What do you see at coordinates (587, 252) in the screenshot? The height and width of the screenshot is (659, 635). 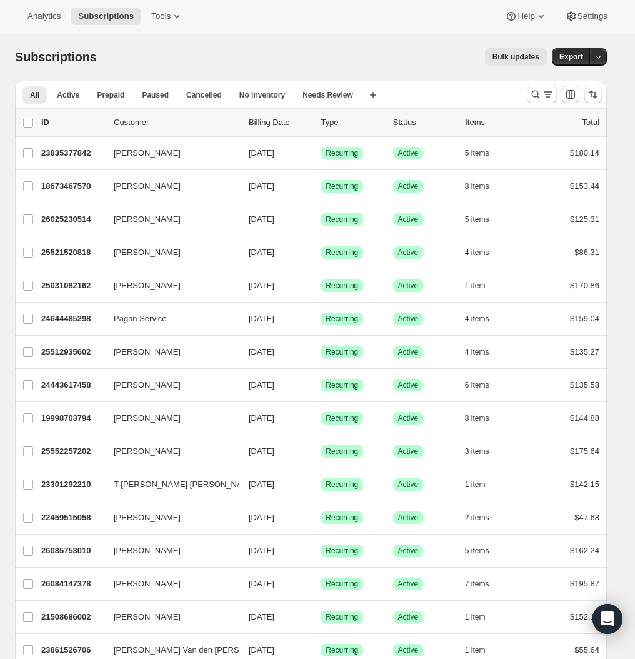 I see `span: $86.31` at bounding box center [587, 252].